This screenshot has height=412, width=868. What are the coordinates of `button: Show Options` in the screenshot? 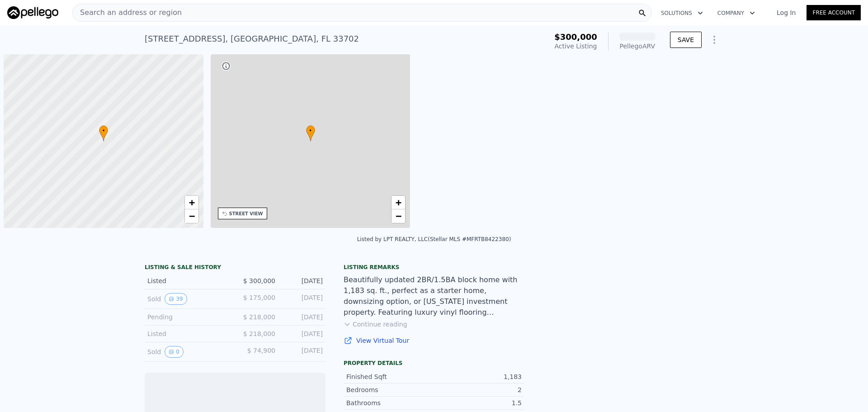 It's located at (715, 40).